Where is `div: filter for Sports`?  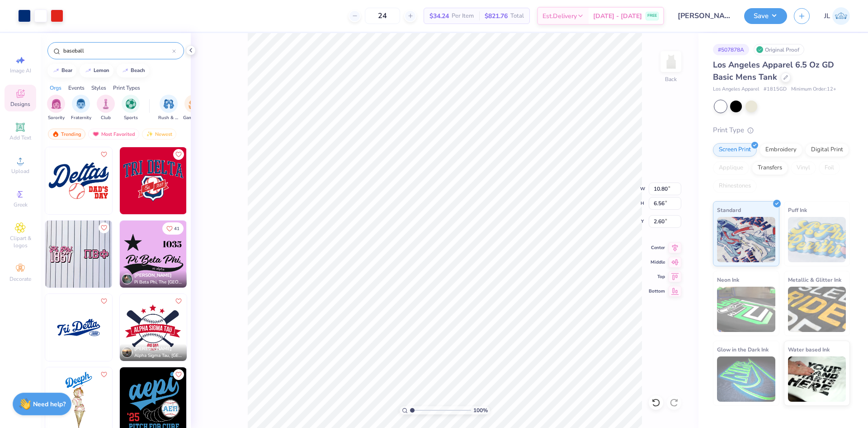
div: filter for Sports is located at coordinates (131, 108).